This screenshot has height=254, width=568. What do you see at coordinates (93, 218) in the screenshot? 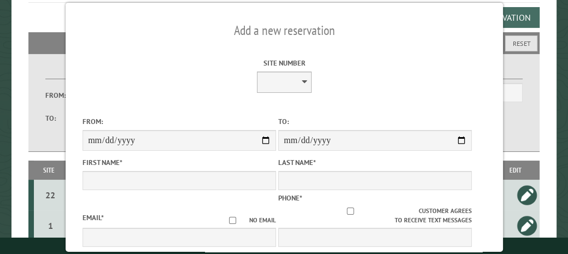
I see `label: Email` at bounding box center [93, 218].